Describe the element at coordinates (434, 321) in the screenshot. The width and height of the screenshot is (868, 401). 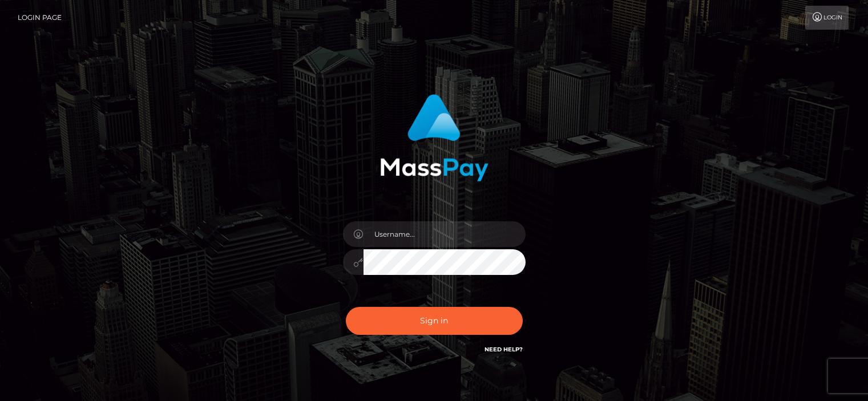
I see `button: Sign in` at that location.